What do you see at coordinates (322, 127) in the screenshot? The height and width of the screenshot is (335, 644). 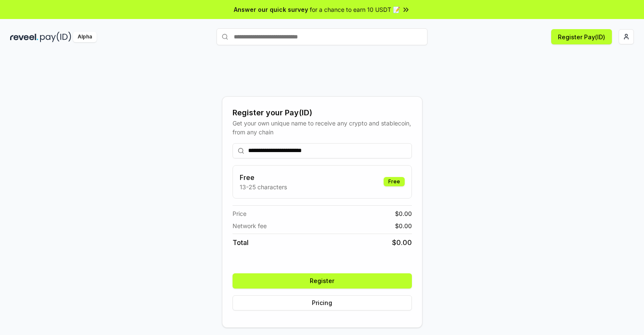 I see `div: Get your own unique name to receive any crypto and stablecoin, from any chain` at bounding box center [322, 127].